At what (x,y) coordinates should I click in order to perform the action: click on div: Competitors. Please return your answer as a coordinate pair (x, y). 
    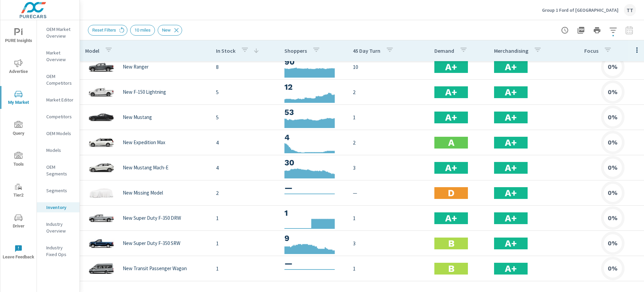
    Looking at the image, I should click on (58, 116).